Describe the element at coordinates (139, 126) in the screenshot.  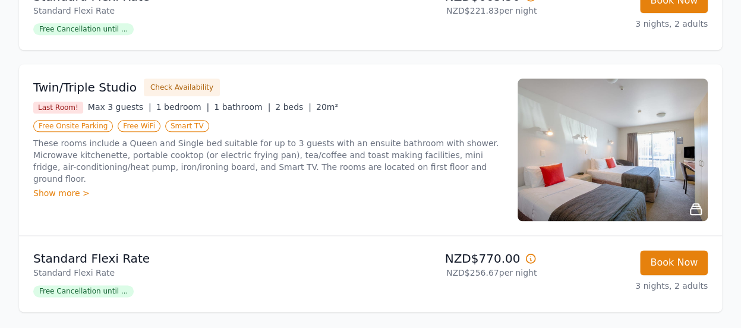
I see `span: Free WiFi` at that location.